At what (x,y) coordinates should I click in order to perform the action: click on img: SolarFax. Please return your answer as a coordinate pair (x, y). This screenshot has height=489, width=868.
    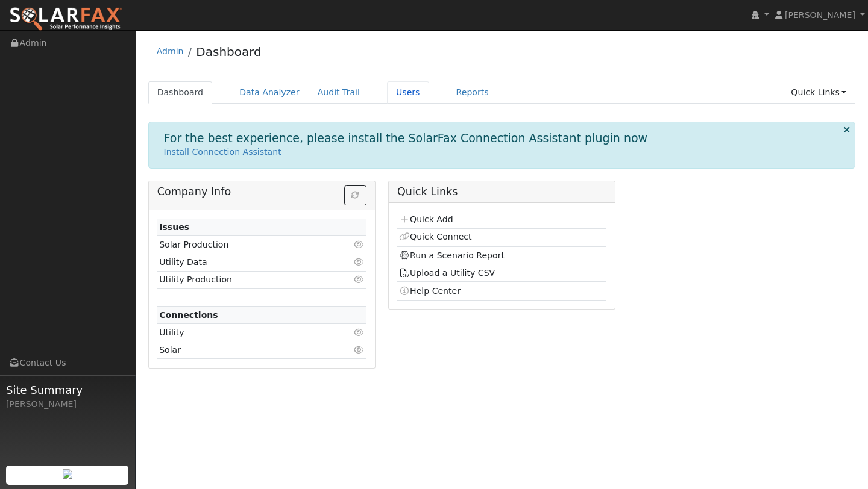
    Looking at the image, I should click on (65, 19).